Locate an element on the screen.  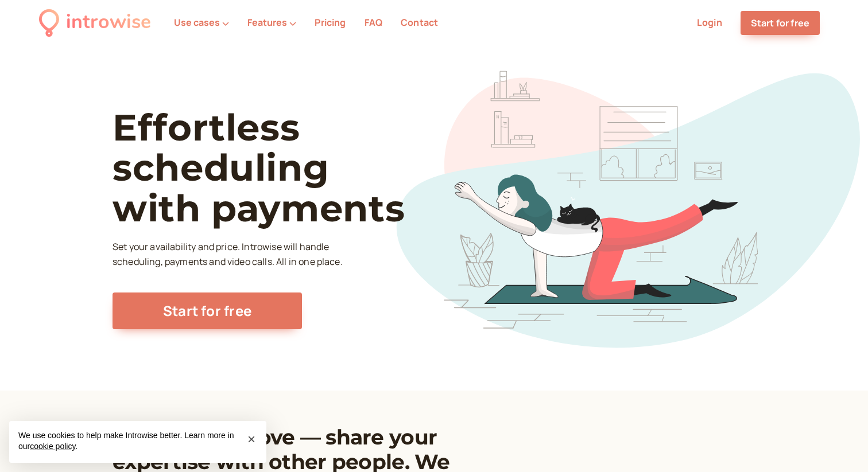
a: introwise is located at coordinates (95, 22).